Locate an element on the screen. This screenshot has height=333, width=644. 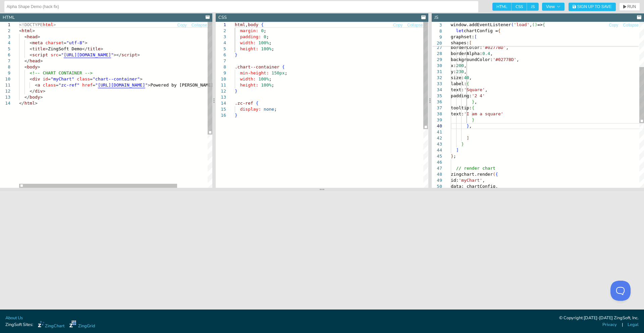
a: About Us is located at coordinates (14, 318).